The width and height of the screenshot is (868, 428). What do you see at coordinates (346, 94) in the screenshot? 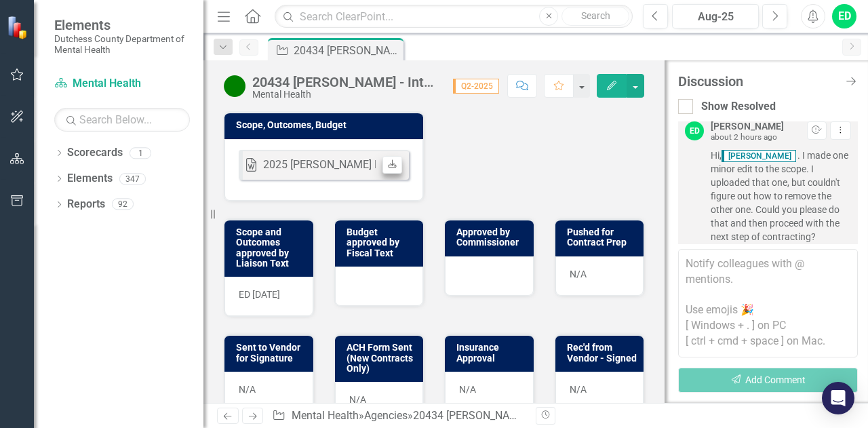
I see `div: Mental Health` at bounding box center [346, 94].